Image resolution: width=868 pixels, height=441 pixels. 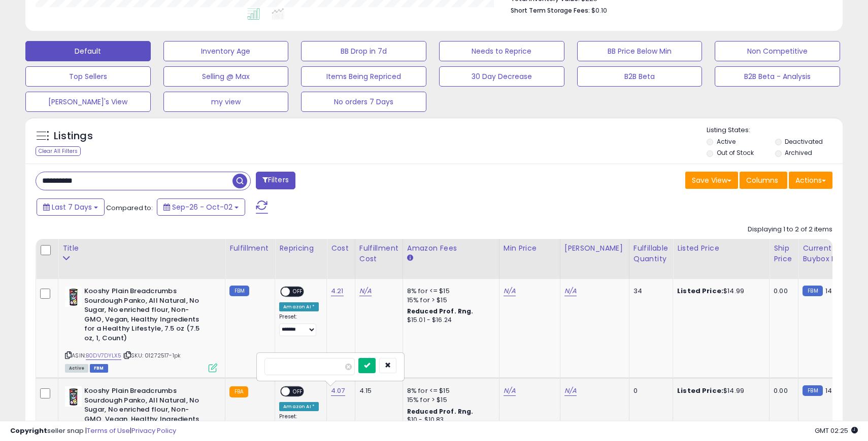 What do you see at coordinates (238, 392) in the screenshot?
I see `small: FBA` at bounding box center [238, 392].